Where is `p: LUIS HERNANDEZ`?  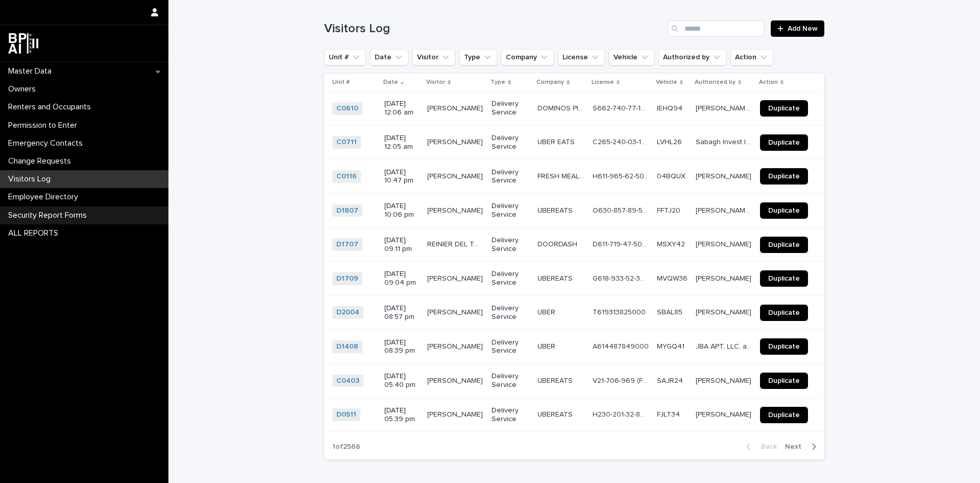
p: LUIS HERNANDEZ is located at coordinates (456, 175).